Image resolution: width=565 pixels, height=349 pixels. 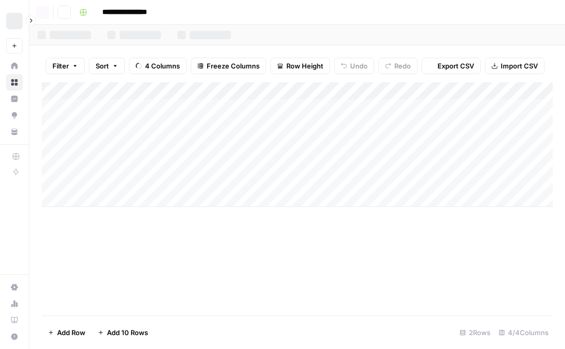 What do you see at coordinates (66, 332) in the screenshot?
I see `button: Add Row` at bounding box center [66, 332].